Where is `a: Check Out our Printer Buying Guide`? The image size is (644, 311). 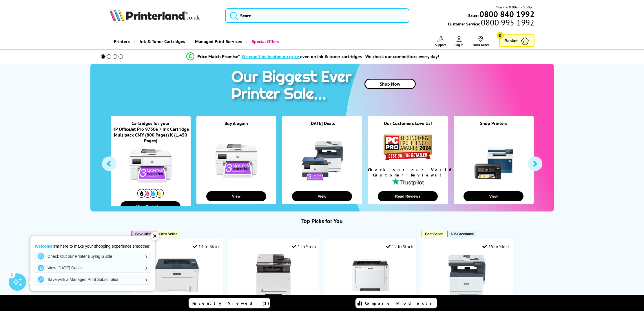 a: Check Out our Printer Buying Guide is located at coordinates (92, 256).